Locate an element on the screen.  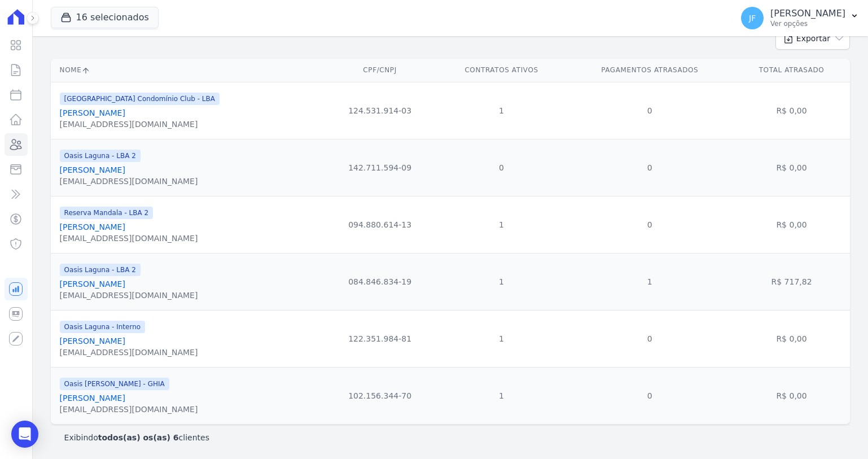
span: Reserva Mandala - LBA 2 is located at coordinates (106, 213).